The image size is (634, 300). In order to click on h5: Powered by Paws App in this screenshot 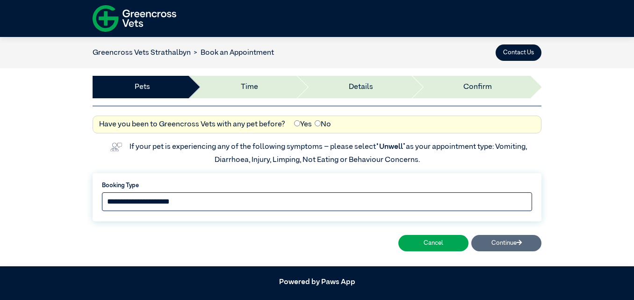, I will do `click(317, 282)`.